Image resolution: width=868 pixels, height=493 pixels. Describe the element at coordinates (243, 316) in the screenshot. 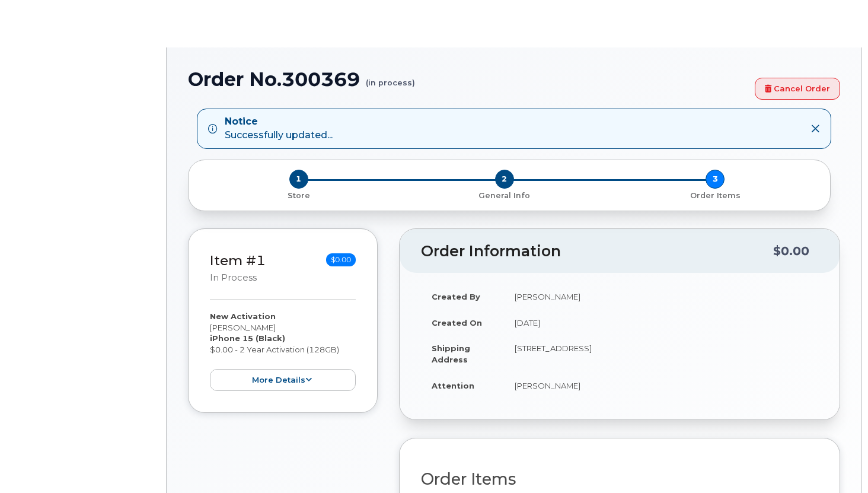

I see `strong: New Activation` at that location.